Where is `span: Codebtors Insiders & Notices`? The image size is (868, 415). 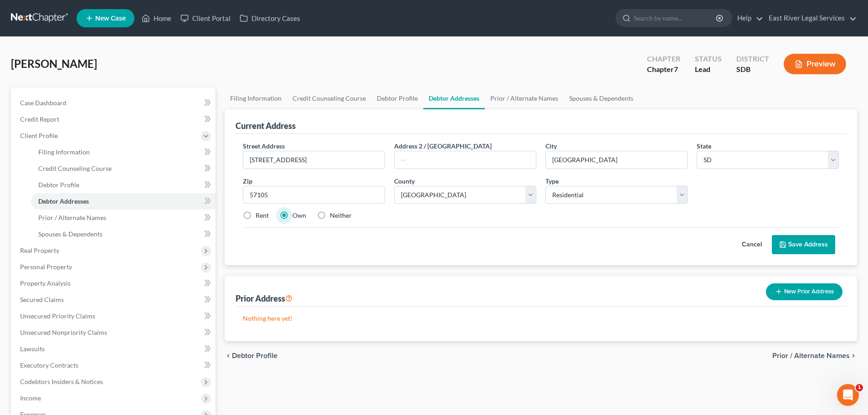 span: Codebtors Insiders & Notices is located at coordinates (61, 381).